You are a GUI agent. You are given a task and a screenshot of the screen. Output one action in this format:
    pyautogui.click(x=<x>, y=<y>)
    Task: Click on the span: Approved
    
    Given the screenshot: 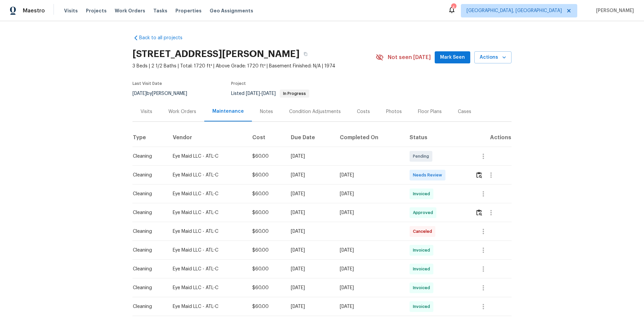 What is the action you would take?
    pyautogui.click(x=424, y=213)
    